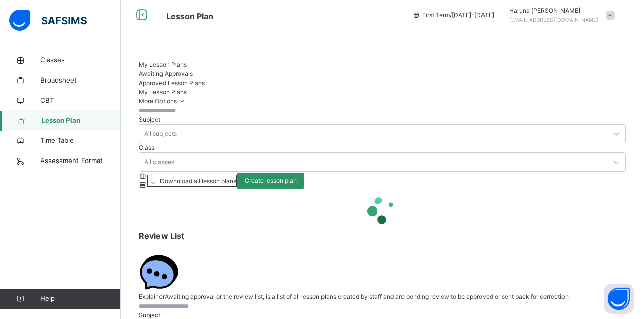 The image size is (644, 319). I want to click on div: All classes, so click(159, 162).